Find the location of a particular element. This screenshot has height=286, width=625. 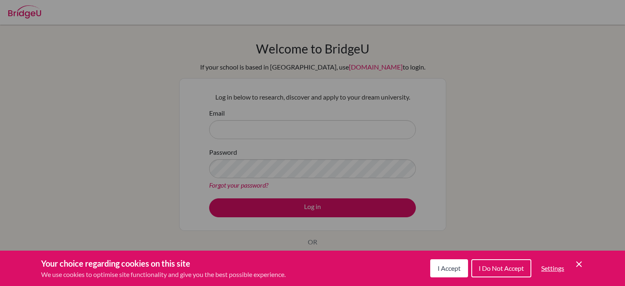

button: Settings is located at coordinates (553, 268).